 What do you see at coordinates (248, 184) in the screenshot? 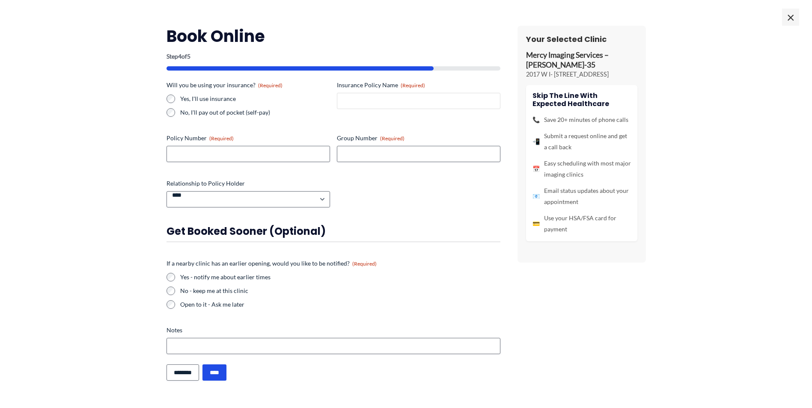
I see `label: Relationship to Policy Holder` at bounding box center [248, 184].